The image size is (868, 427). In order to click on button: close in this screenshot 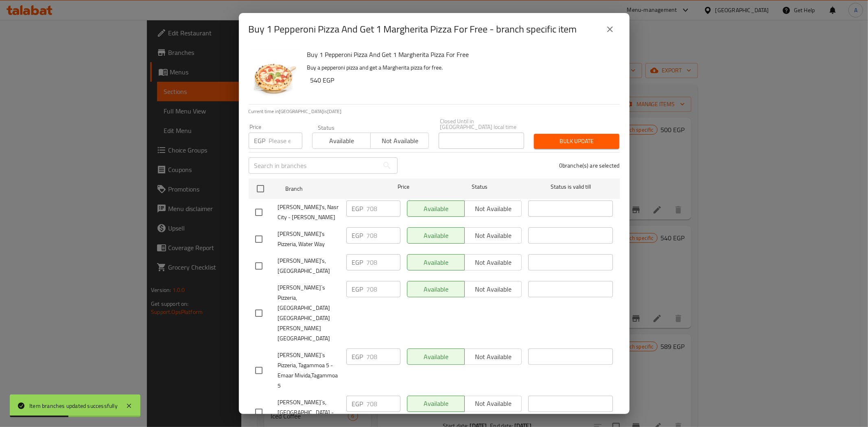, I will do `click(610, 29)`.